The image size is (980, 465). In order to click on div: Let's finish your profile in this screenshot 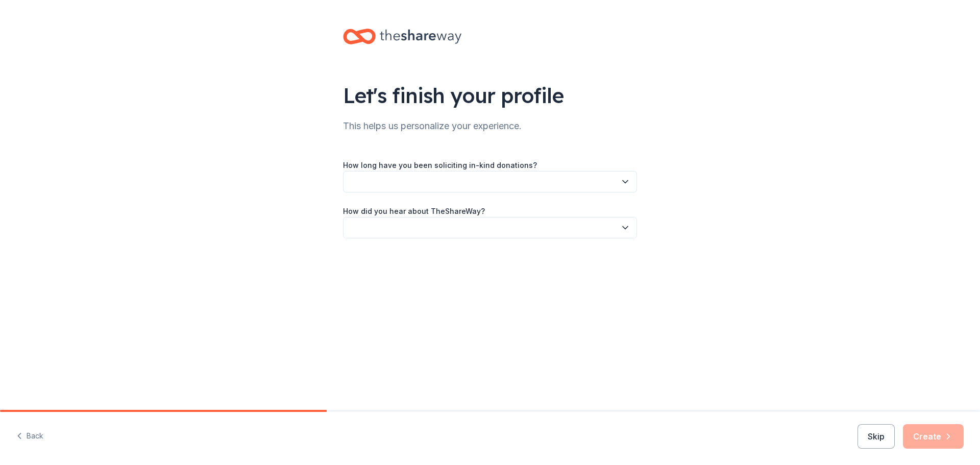, I will do `click(490, 96)`.